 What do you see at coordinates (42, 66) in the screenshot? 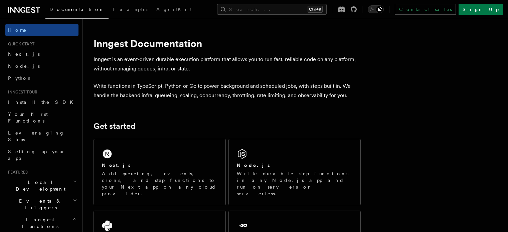
I see `a: Node.js` at bounding box center [42, 66].